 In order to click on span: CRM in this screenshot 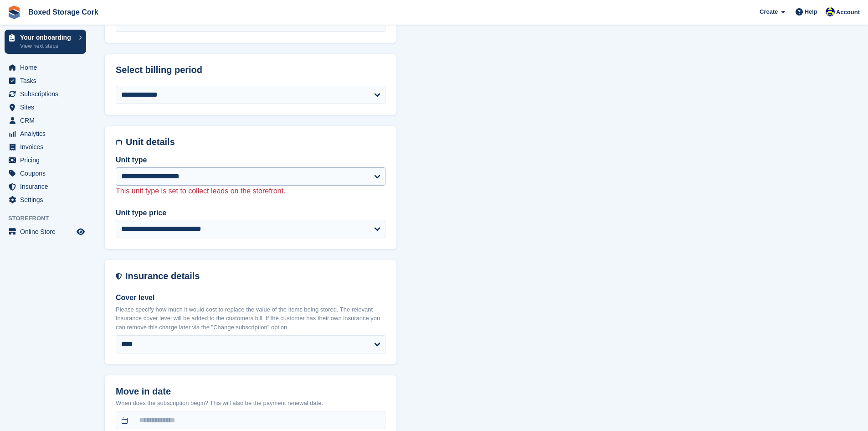, I will do `click(48, 120)`.